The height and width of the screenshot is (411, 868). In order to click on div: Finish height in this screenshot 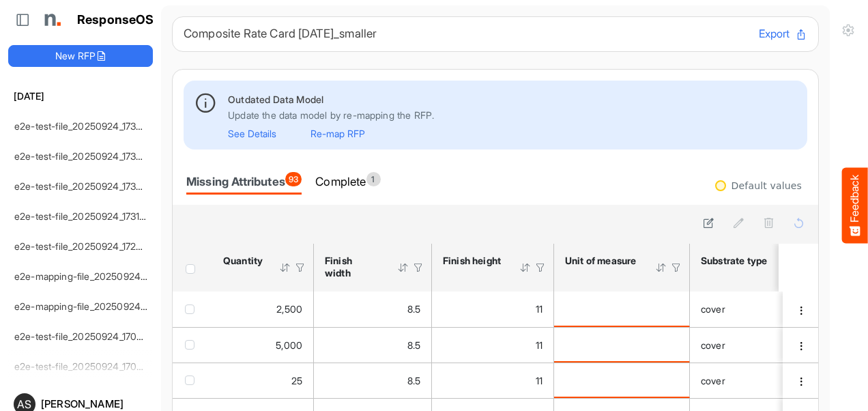, I will do `click(472, 261)`.